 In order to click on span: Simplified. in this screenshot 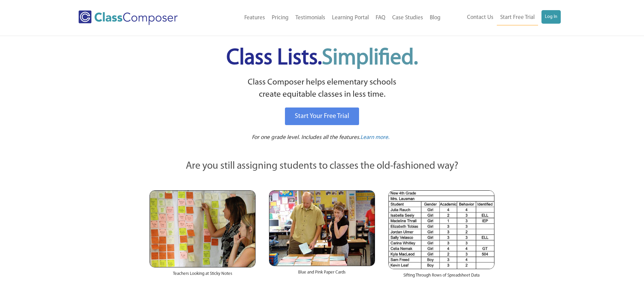, I will do `click(370, 58)`.